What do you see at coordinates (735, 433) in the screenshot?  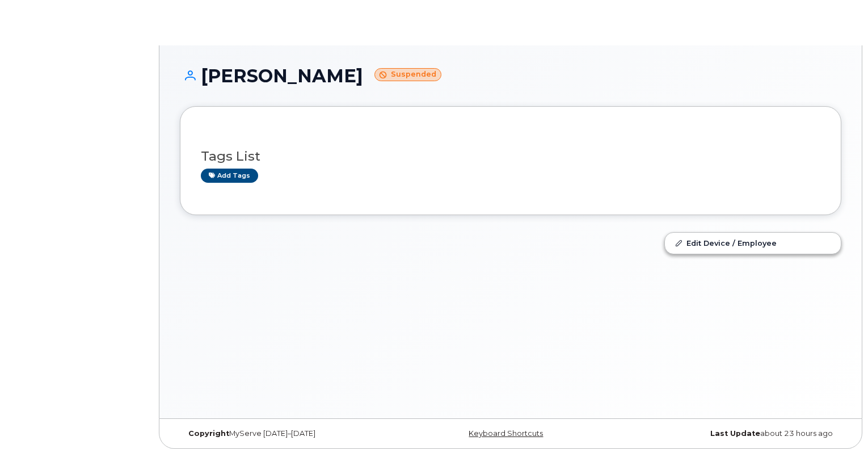 I see `strong: Last Update` at bounding box center [735, 433].